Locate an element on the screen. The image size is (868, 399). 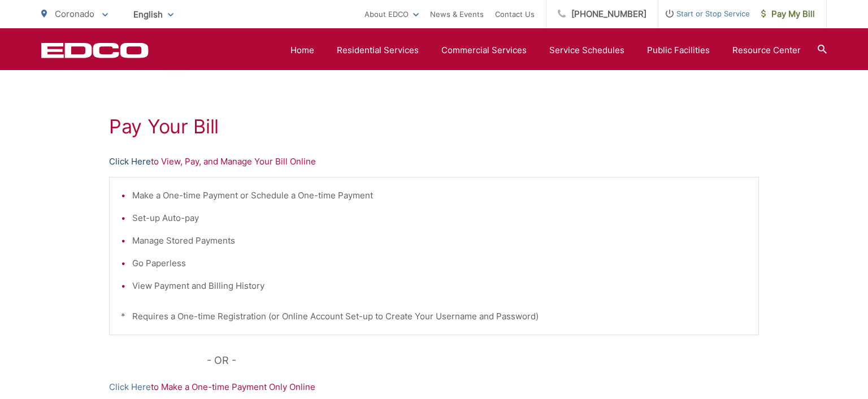
li: Manage Stored Payments is located at coordinates (440, 241).